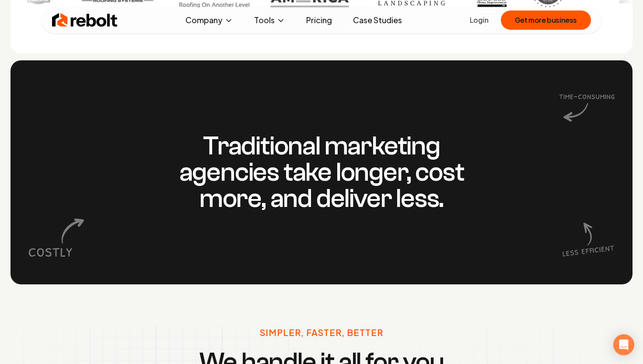 This screenshot has width=643, height=364. I want to click on div: Open Intercom Messenger, so click(624, 345).